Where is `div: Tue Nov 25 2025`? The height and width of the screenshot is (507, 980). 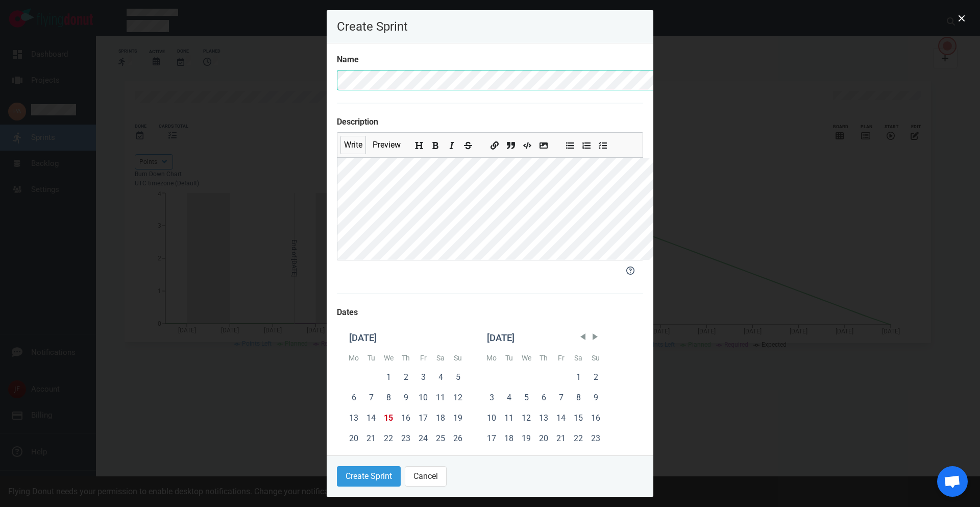 div: Tue Nov 25 2025 is located at coordinates (509, 459).